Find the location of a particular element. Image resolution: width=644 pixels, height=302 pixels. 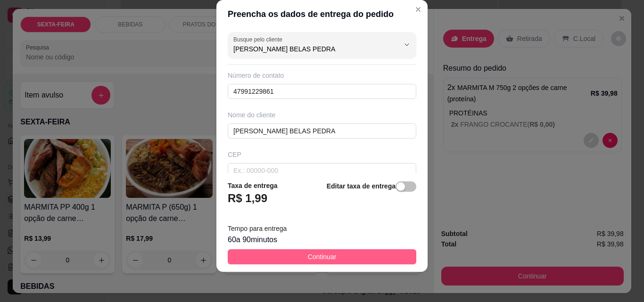

strong: Taxa de entrega is located at coordinates (253, 185).